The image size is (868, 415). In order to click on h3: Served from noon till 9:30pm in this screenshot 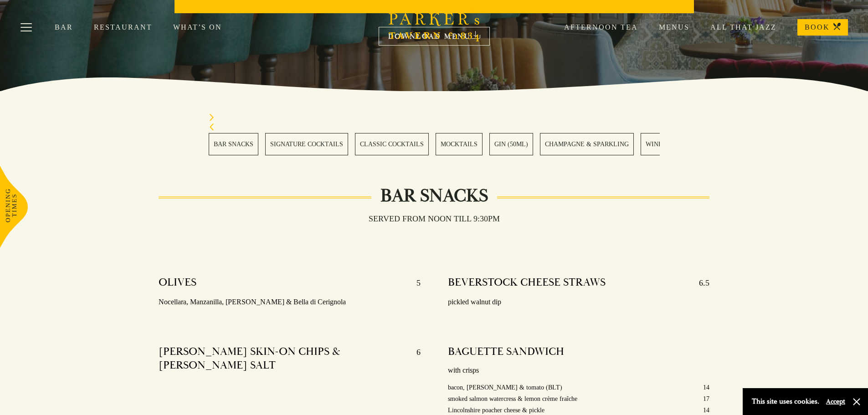, I will do `click(434, 219)`.